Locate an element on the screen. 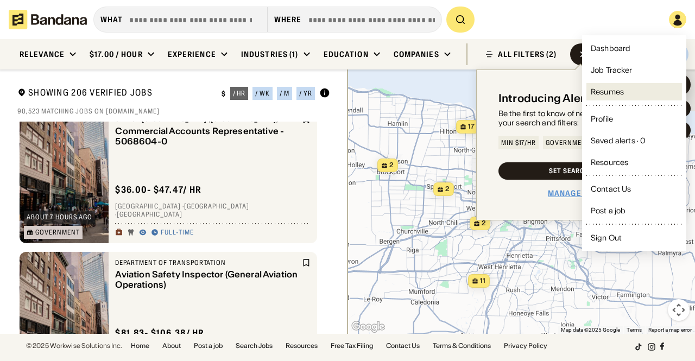  div: Set Search Alert is located at coordinates (580, 171).